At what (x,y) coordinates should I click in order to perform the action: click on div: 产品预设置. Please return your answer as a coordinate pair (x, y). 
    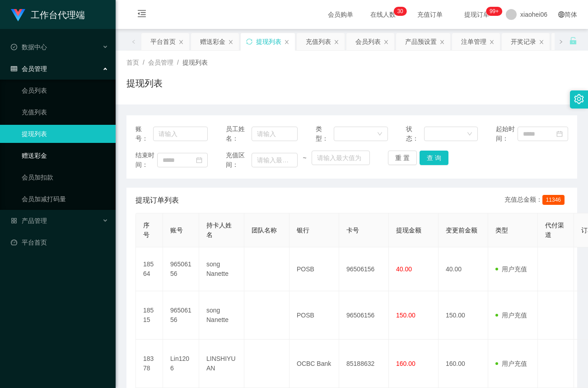
    Looking at the image, I should click on (421, 42).